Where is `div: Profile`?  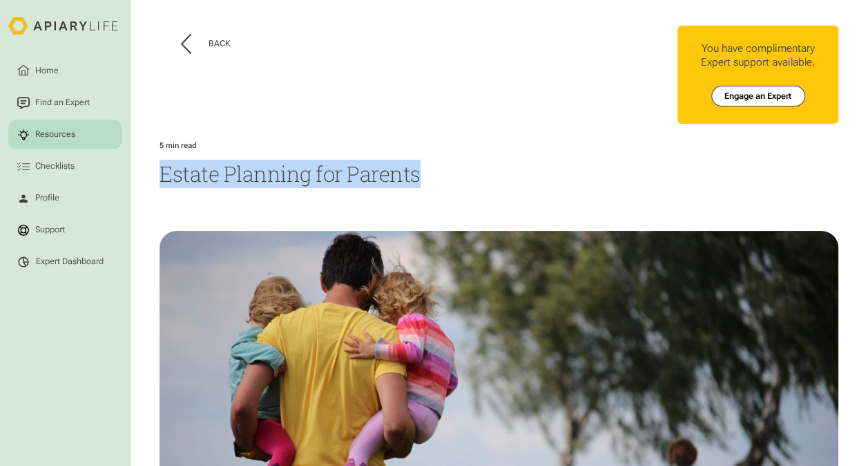 div: Profile is located at coordinates (47, 198).